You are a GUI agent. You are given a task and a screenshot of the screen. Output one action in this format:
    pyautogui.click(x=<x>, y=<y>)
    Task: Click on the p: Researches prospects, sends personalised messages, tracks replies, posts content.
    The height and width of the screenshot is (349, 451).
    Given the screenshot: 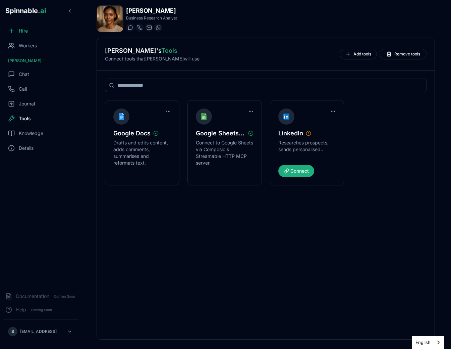 What is the action you would take?
    pyautogui.click(x=307, y=146)
    